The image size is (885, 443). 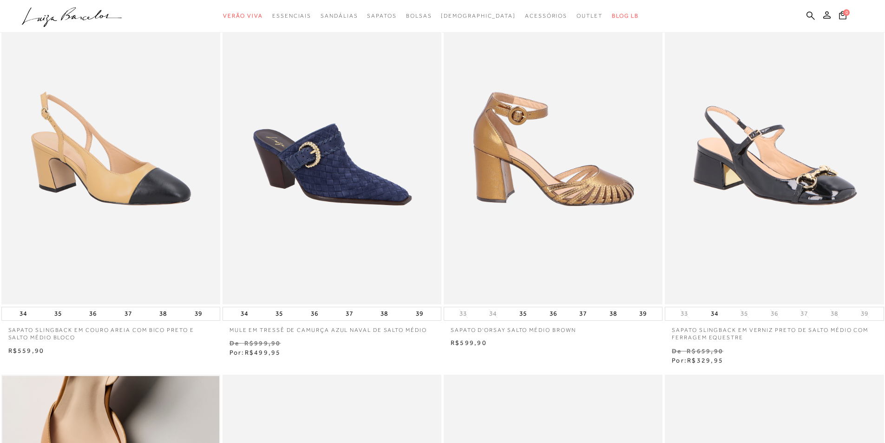 What do you see at coordinates (774, 331) in the screenshot?
I see `p: SAPATO SLINGBACK EM VERNIZ PRETO DE SALTO MÉDIO COM FERRAGEM EQUESTRE` at bounding box center [774, 331].